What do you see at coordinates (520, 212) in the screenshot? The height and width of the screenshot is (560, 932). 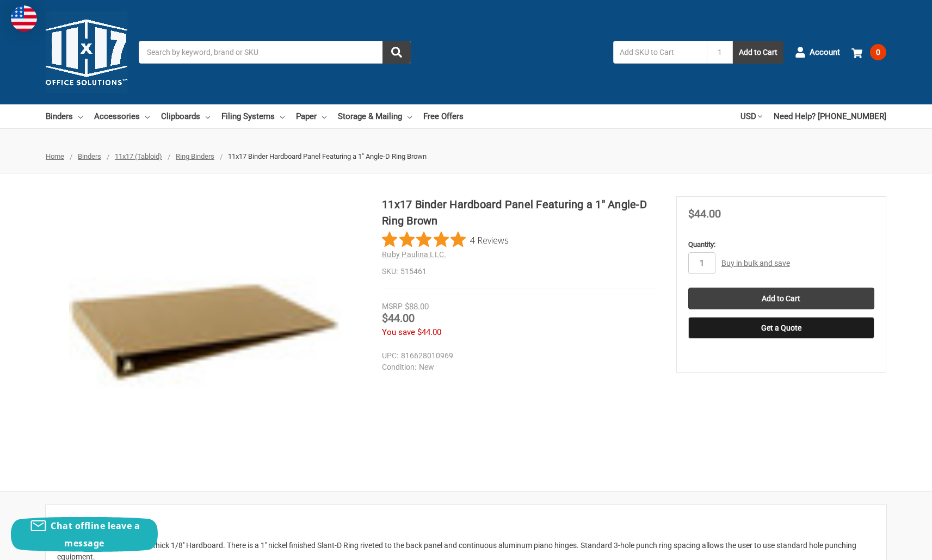 I see `h1: 11x17 Binder Hardboard Panel Featuring a 1" Angle-D Ring Brown` at bounding box center [520, 212].